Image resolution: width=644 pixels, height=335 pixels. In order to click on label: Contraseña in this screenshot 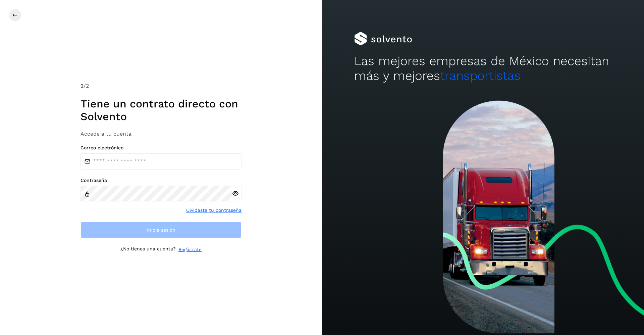, I will do `click(161, 180)`.